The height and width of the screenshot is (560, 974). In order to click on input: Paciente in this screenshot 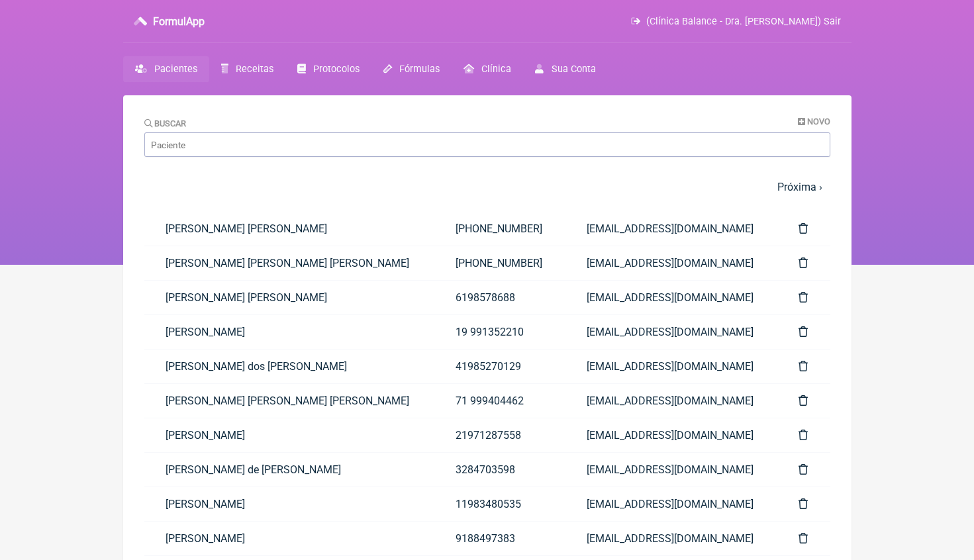, I will do `click(487, 144)`.